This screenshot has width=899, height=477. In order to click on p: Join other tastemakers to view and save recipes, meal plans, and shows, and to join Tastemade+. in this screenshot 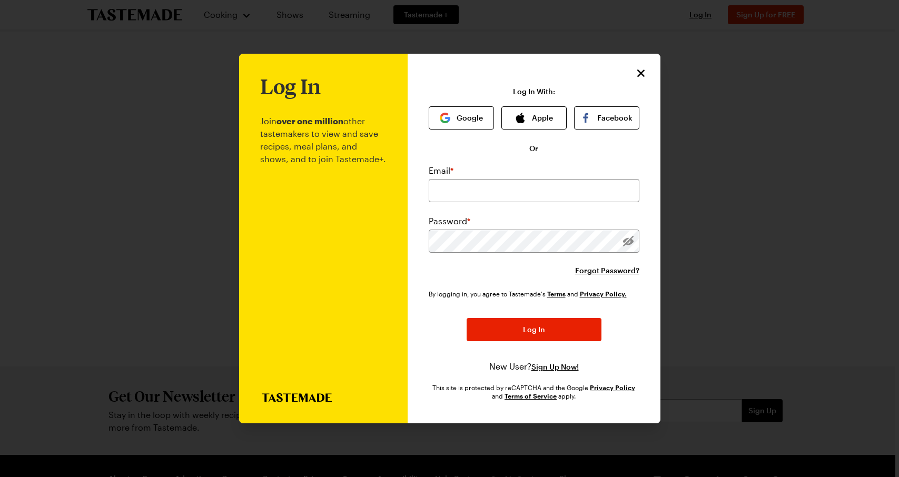, I will do `click(323, 245)`.